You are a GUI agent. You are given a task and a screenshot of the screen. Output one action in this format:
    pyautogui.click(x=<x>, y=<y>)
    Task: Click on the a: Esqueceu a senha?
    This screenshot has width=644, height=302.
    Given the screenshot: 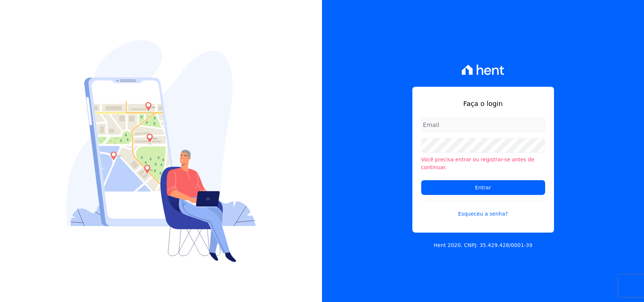 What is the action you would take?
    pyautogui.click(x=483, y=209)
    